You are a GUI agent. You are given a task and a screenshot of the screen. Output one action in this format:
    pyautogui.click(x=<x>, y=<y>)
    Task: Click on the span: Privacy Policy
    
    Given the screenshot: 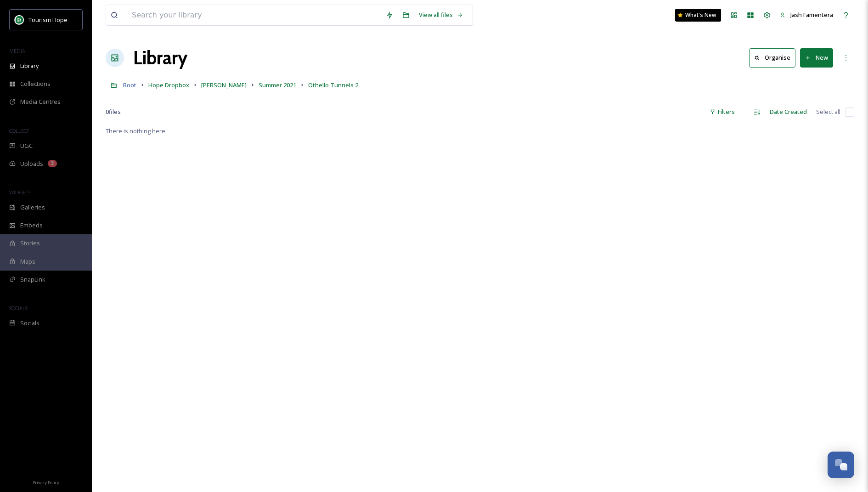 What is the action you would take?
    pyautogui.click(x=46, y=482)
    